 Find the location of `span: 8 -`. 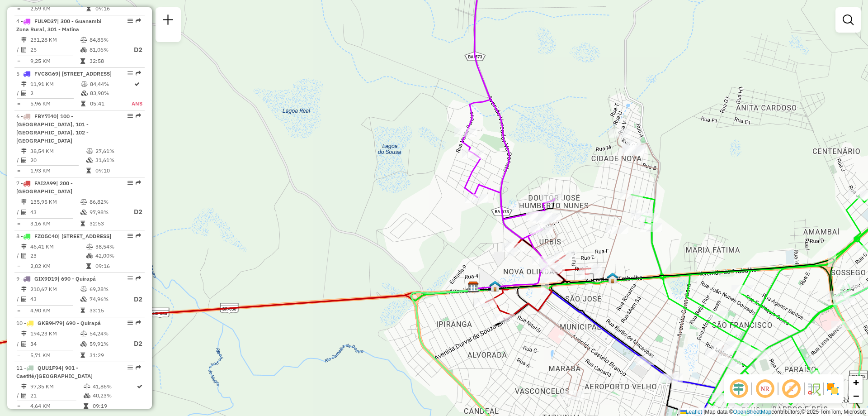

span: 8 - is located at coordinates (64, 235).